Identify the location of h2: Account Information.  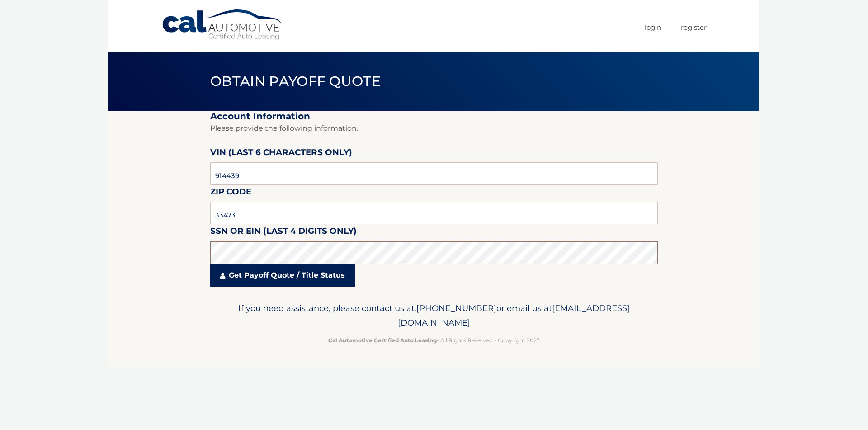
(434, 116).